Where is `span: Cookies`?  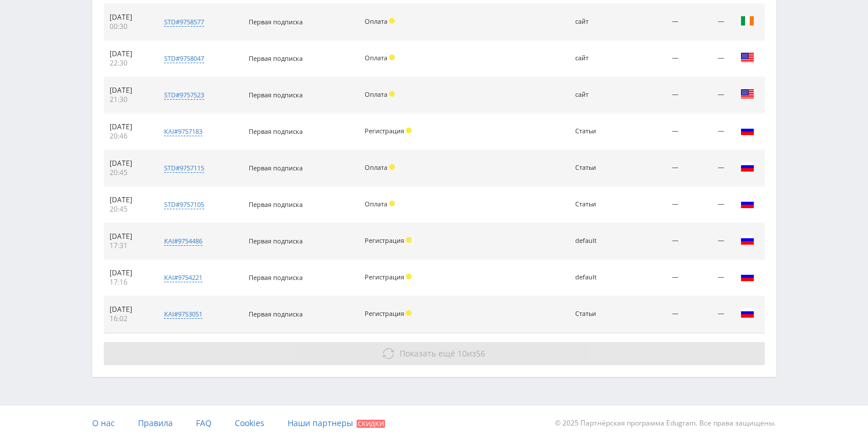 span: Cookies is located at coordinates (249, 423).